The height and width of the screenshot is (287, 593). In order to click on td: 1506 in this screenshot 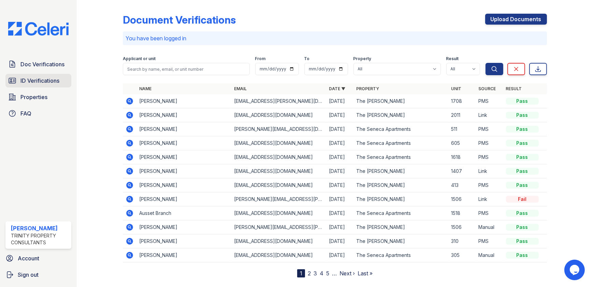, I will do `click(462, 227)`.